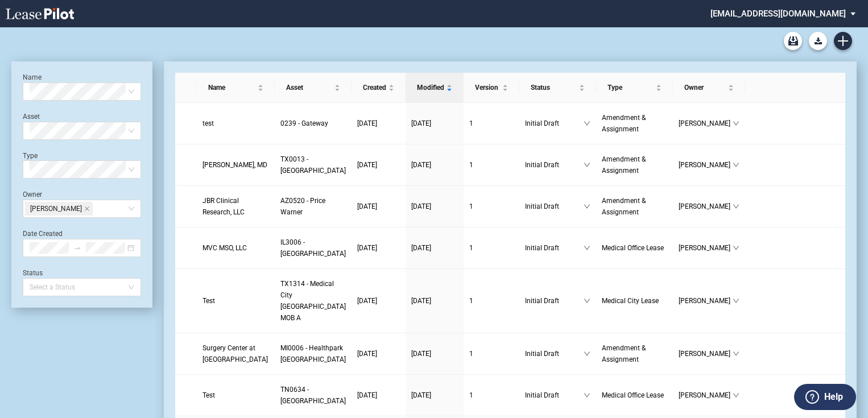  Describe the element at coordinates (313, 354) in the screenshot. I see `span: MI0006 - Healthpark Surgery Center` at that location.